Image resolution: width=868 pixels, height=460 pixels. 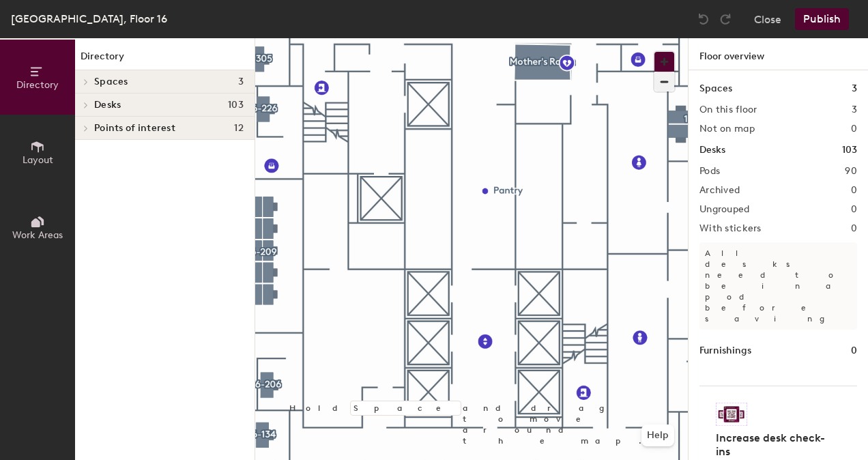 What do you see at coordinates (853, 350) in the screenshot?
I see `h1: 0` at bounding box center [853, 350].